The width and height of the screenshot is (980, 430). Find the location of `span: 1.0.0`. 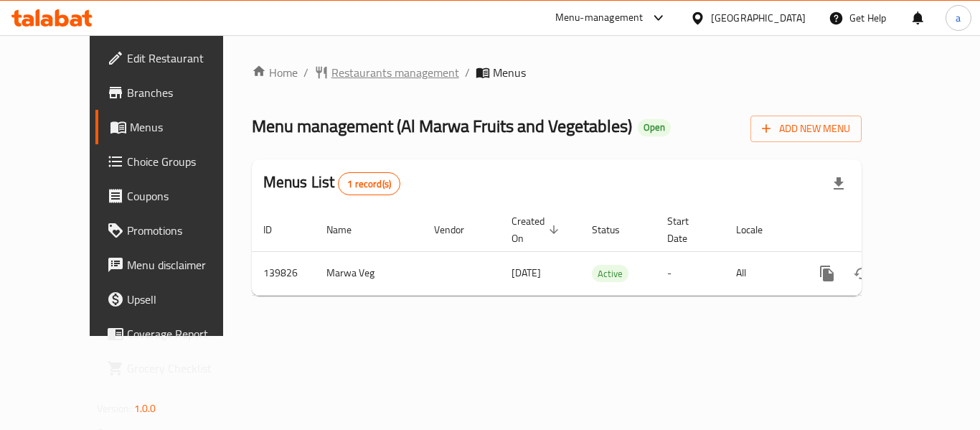

span: 1.0.0 is located at coordinates (145, 409).